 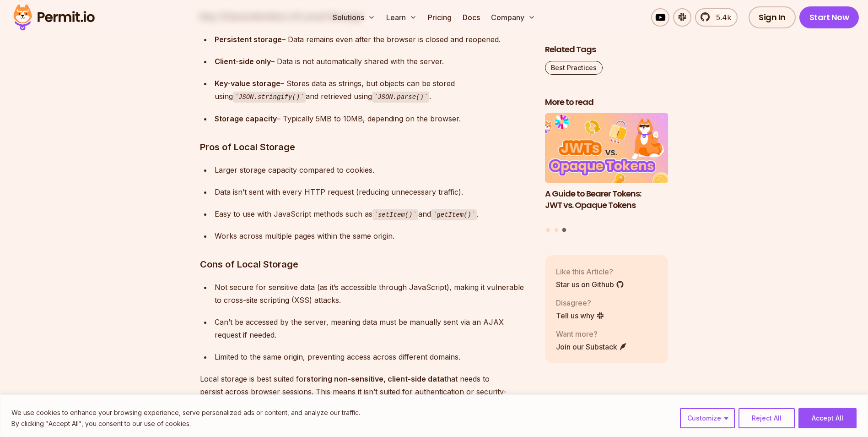 I want to click on h3: Pros of Local Storage, so click(x=365, y=147).